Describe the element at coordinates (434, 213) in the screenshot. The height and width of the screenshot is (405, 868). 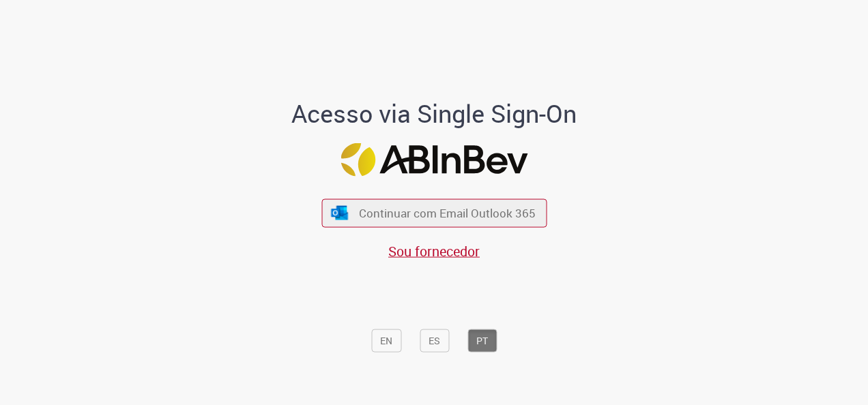
I see `button: ícone Azure/Microsoft 360 Continuar com Email Outlook 365` at that location.